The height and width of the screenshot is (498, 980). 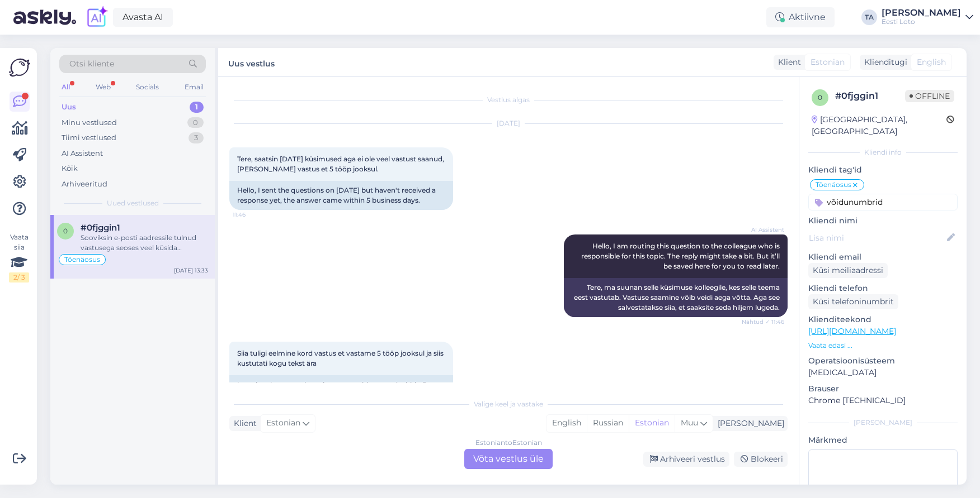 What do you see at coordinates (96, 18) in the screenshot?
I see `img: explore-ai` at bounding box center [96, 18].